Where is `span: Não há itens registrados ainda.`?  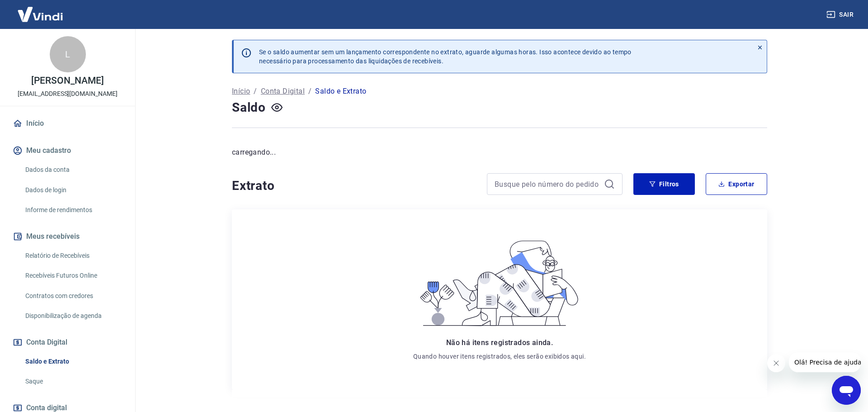 span: Não há itens registrados ainda. is located at coordinates (499, 342).